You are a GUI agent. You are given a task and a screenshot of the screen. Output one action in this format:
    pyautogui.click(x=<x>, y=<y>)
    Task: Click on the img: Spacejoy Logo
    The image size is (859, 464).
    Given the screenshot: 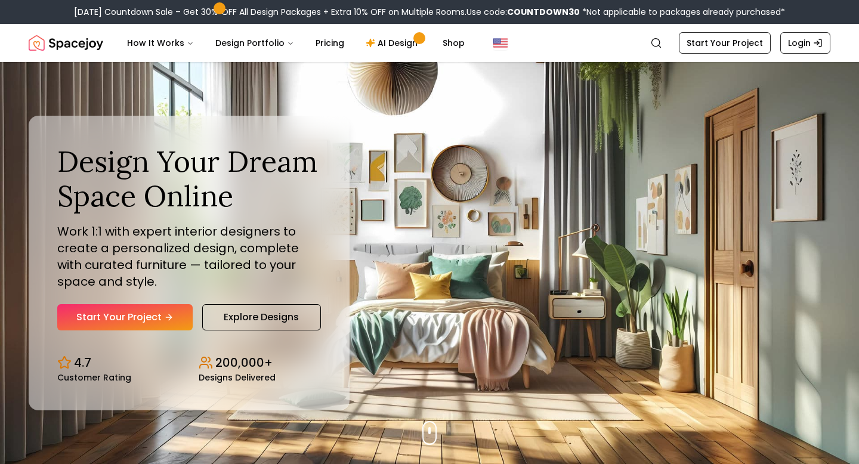 What is the action you would take?
    pyautogui.click(x=66, y=43)
    